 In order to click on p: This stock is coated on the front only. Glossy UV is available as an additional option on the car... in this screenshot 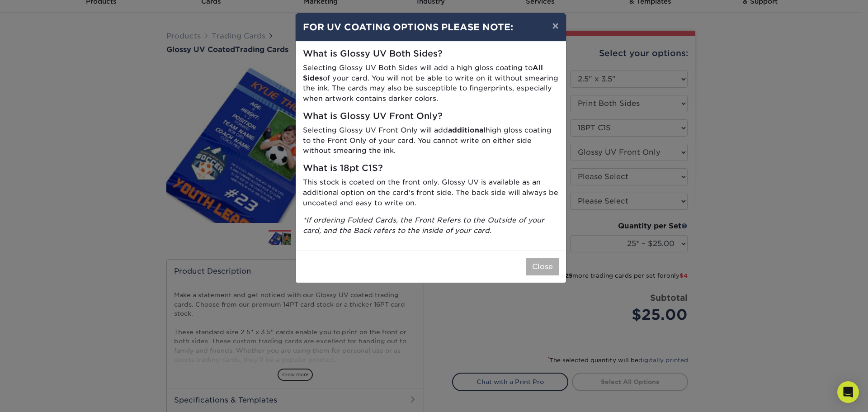, I will do `click(431, 193)`.